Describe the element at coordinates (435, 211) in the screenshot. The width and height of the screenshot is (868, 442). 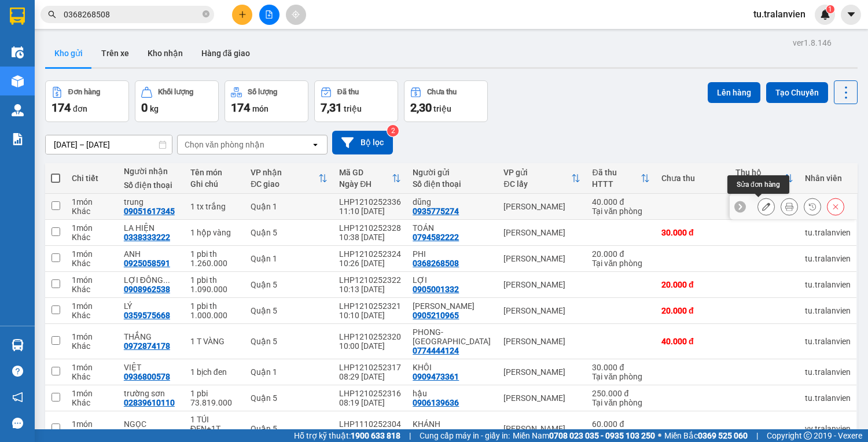
I see `div: 0935775274` at that location.